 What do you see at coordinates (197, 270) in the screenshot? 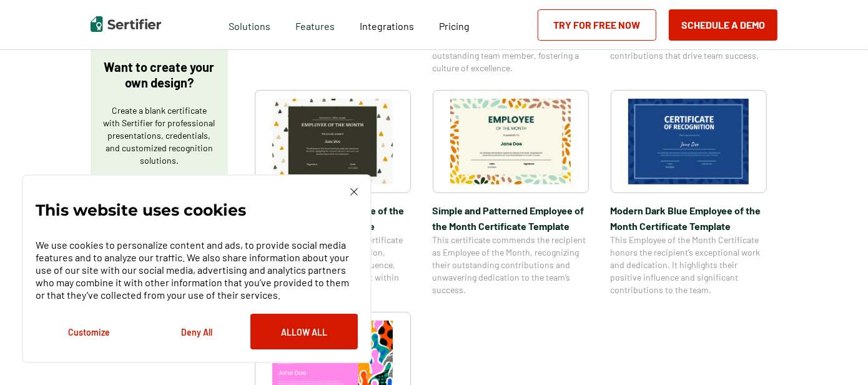
I see `p: We use cookies to personalize content and ads, to provide social media features and to analyze ou...` at bounding box center [197, 270].